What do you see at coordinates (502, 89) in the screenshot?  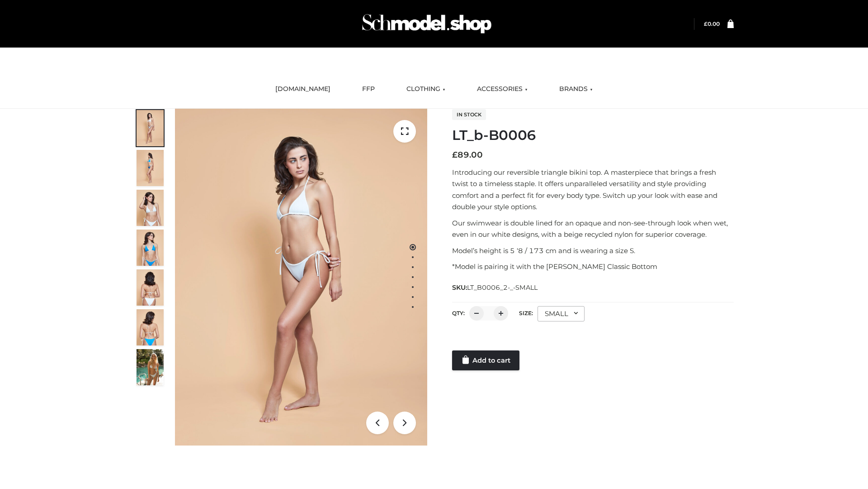 I see `a: ACCESSORIES` at bounding box center [502, 89].